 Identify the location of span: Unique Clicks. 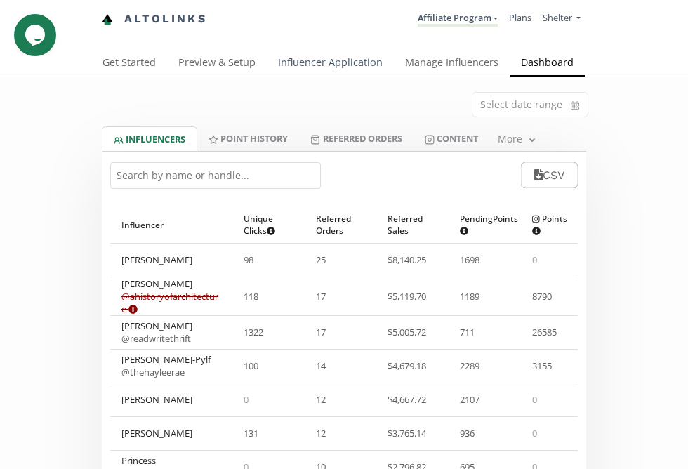
(262, 225).